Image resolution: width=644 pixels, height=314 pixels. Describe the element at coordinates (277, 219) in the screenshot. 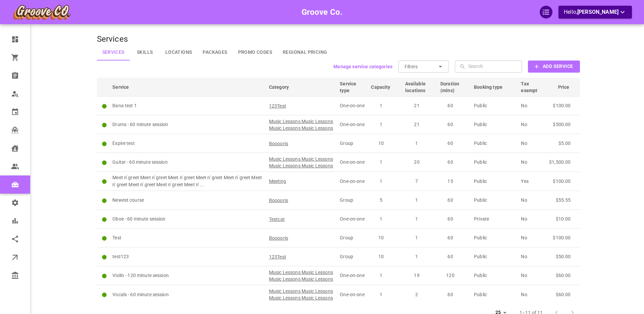

I see `span: Testcat` at that location.